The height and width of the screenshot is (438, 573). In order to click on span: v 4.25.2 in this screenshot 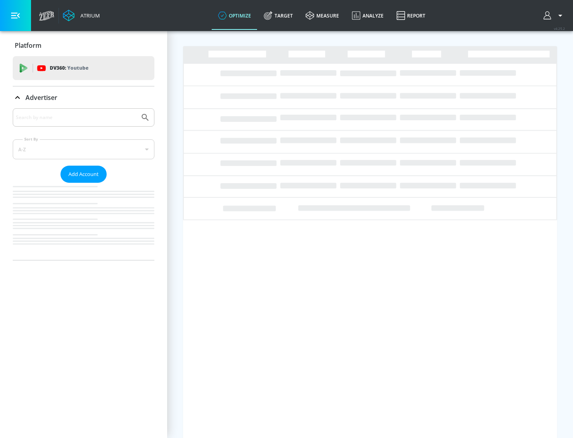, I will do `click(559, 28)`.